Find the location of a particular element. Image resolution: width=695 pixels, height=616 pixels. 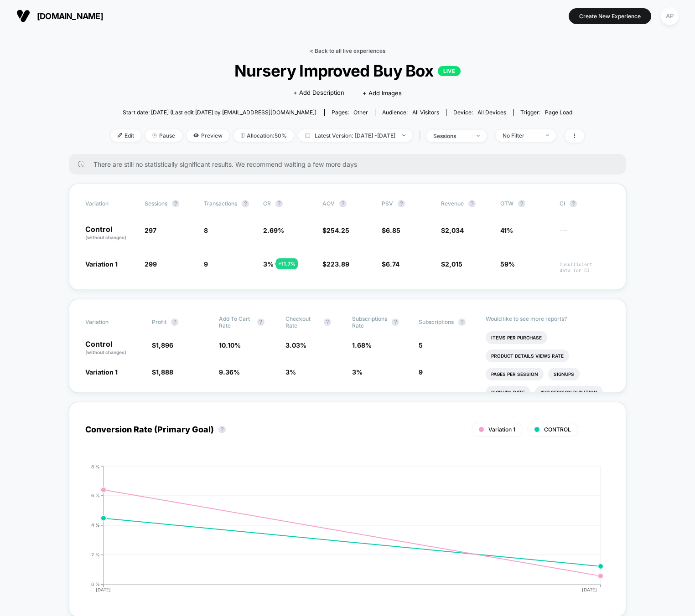

span: 6.85 is located at coordinates (393, 230).